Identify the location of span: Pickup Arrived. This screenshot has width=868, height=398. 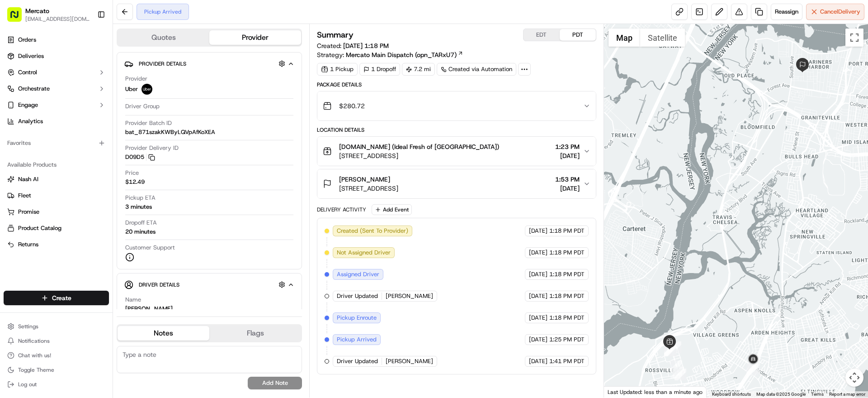
(357, 340).